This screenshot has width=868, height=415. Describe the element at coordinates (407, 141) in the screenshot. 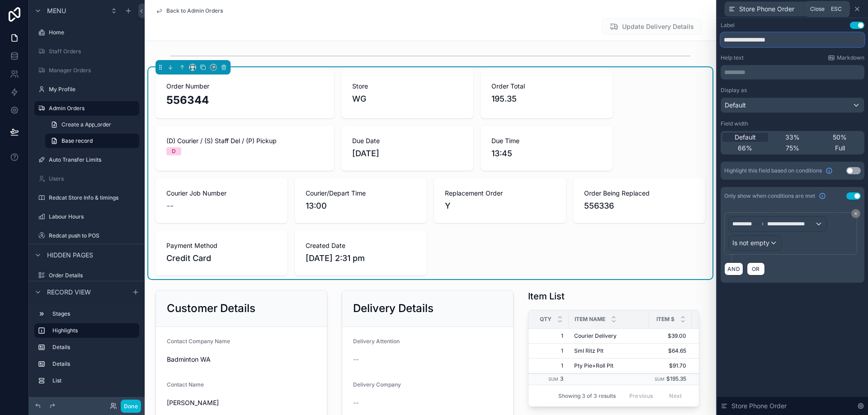

I see `span: Due Date` at that location.